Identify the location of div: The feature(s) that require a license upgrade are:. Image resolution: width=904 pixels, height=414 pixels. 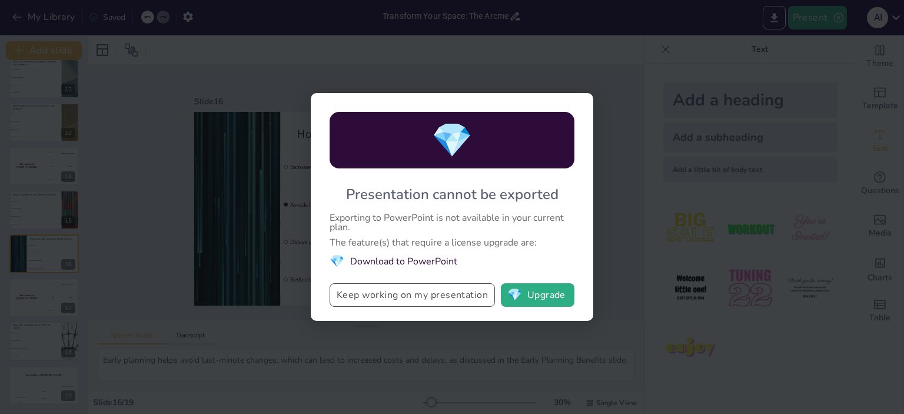
(452, 242).